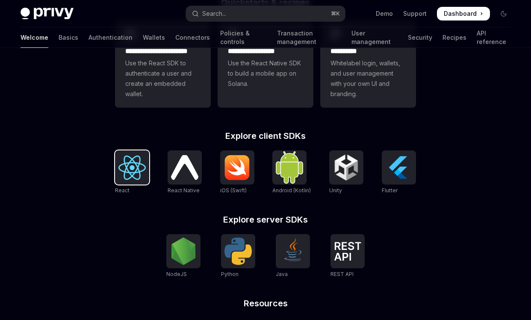  Describe the element at coordinates (185, 173) in the screenshot. I see `a: React NativeReact Native` at that location.